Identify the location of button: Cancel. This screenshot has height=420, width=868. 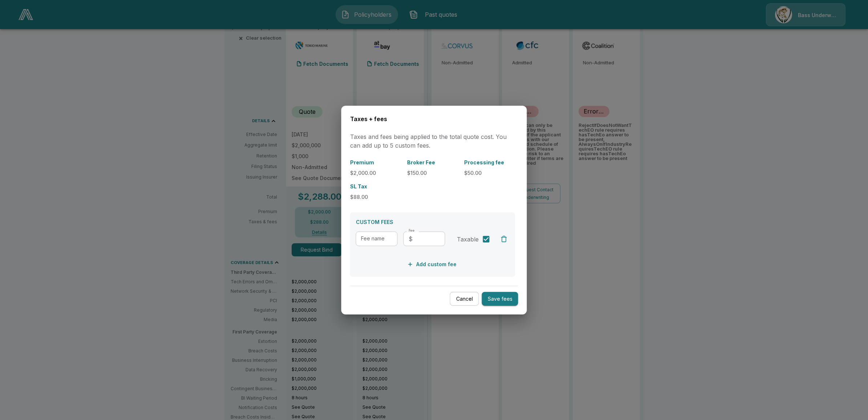
(465, 298).